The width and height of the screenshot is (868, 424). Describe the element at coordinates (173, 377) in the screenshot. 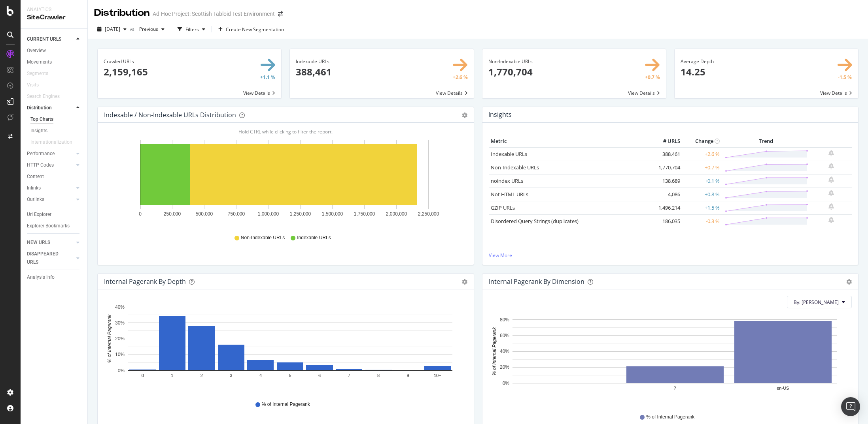

I see `text: 1` at that location.